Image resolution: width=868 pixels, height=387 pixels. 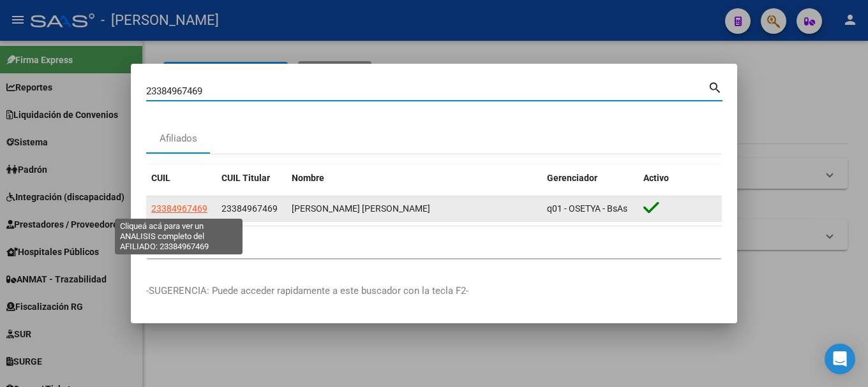 I want to click on div: Open Intercom Messenger, so click(x=840, y=359).